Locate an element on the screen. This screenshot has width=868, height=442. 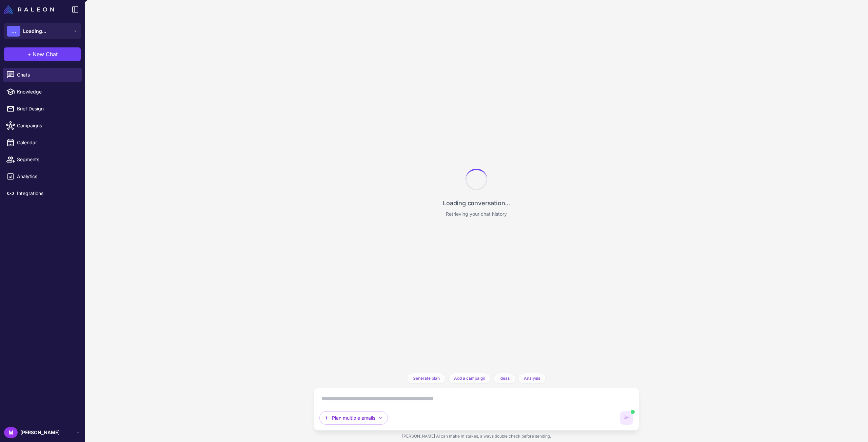
button: Analysis is located at coordinates (532, 378).